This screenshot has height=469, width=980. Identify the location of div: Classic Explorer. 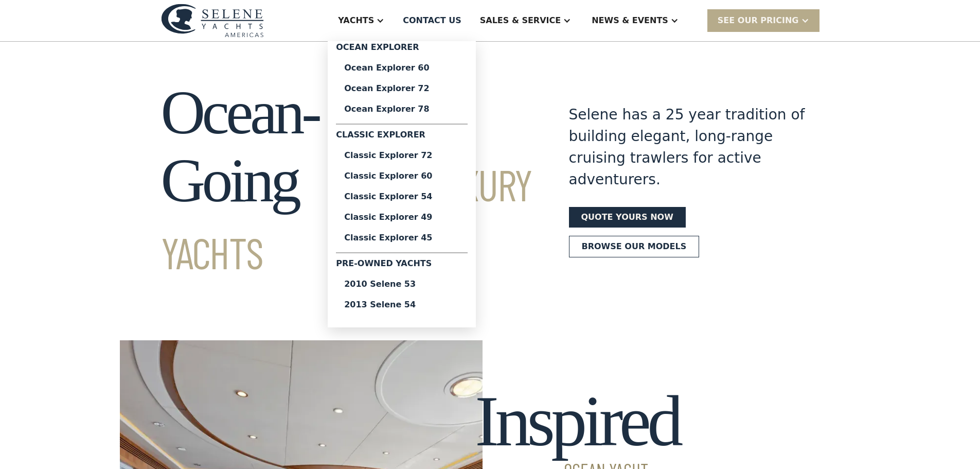
(401, 137).